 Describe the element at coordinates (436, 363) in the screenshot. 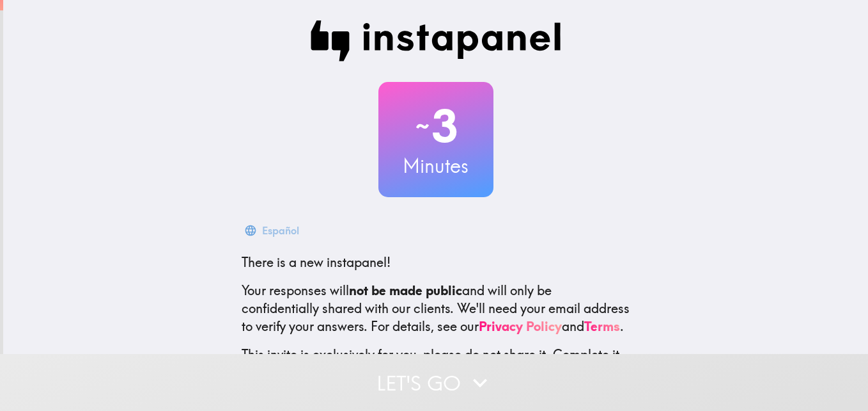

I see `p: This invite is exclusively for you, please do not share it. Complete it soon because spots are li...` at that location.